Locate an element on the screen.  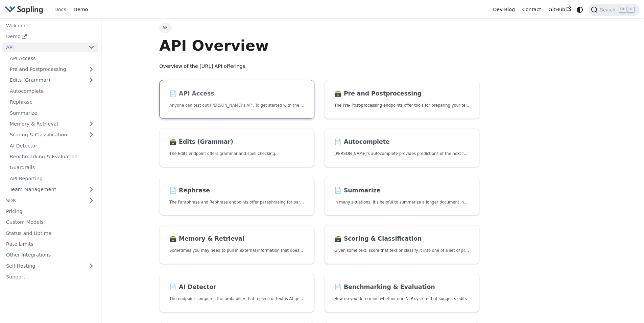
a: Self-Hosting is located at coordinates (50, 266).